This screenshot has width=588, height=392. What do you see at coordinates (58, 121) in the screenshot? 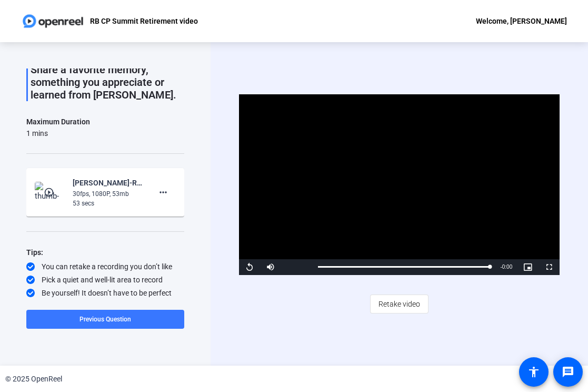
I see `div: Maximum Duration` at bounding box center [58, 121].